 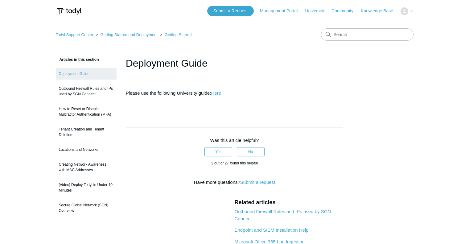 I want to click on div: Have more questions?, so click(x=235, y=182).